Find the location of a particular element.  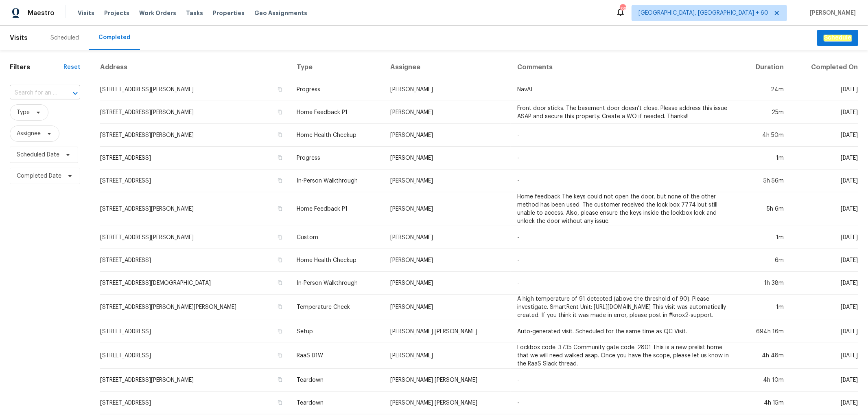

div: Reset is located at coordinates (71, 67).